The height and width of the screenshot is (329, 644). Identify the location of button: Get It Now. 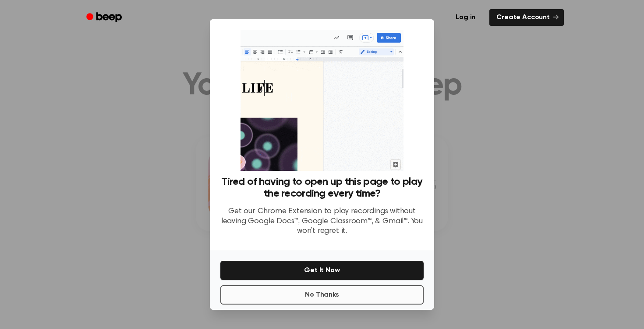
(322, 271).